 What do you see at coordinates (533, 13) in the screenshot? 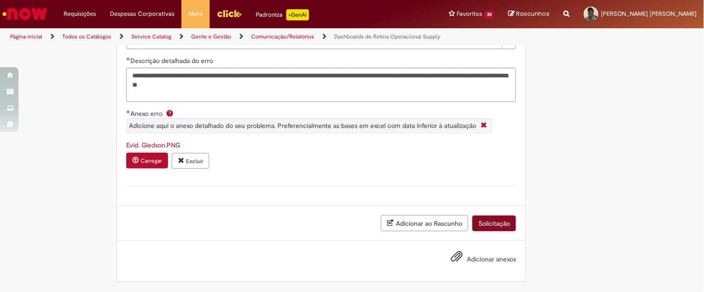
I see `span: Rascunhos` at bounding box center [533, 13].